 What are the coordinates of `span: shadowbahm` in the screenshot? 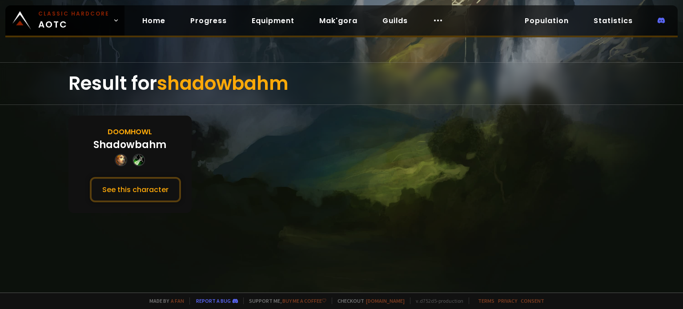 It's located at (223, 83).